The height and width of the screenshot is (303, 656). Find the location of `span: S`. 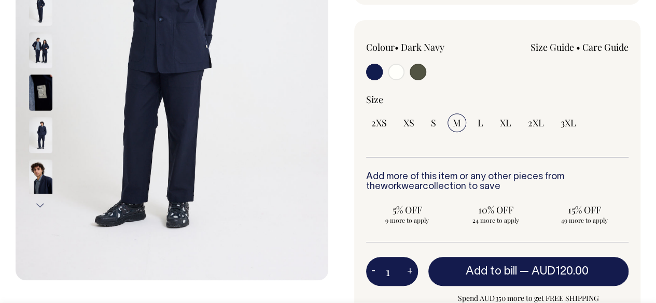

span: S is located at coordinates (434, 123).